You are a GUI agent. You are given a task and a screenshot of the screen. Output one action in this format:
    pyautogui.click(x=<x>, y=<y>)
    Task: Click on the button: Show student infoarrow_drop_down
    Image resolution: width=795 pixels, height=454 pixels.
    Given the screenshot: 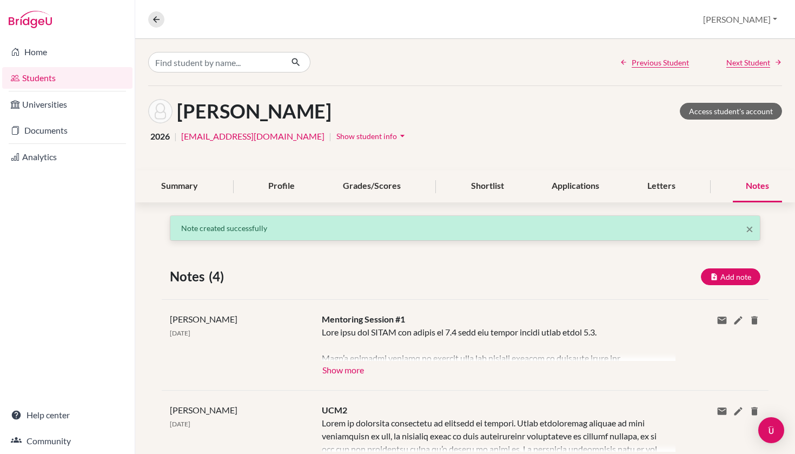 What is the action you would take?
    pyautogui.click(x=372, y=136)
    